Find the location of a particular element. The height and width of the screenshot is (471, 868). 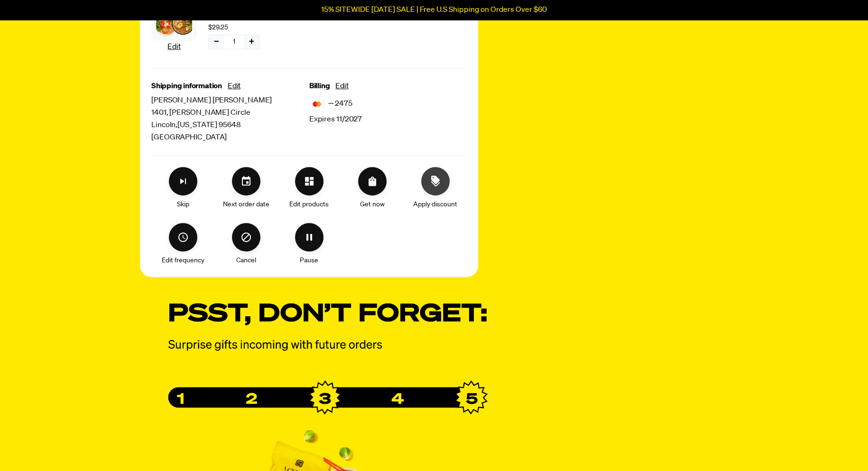

span: Cancel is located at coordinates (246, 260).